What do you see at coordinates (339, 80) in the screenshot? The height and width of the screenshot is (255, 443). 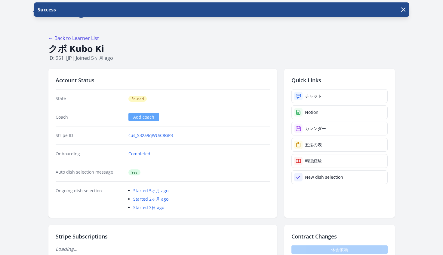 I see `h2: Quick Links` at bounding box center [339, 80].